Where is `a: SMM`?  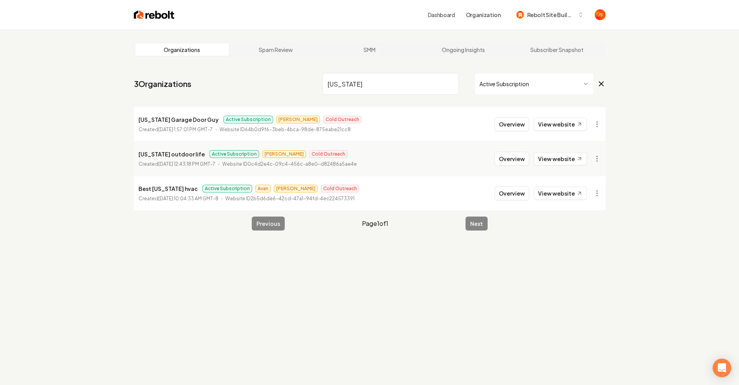
a: SMM is located at coordinates (370, 50).